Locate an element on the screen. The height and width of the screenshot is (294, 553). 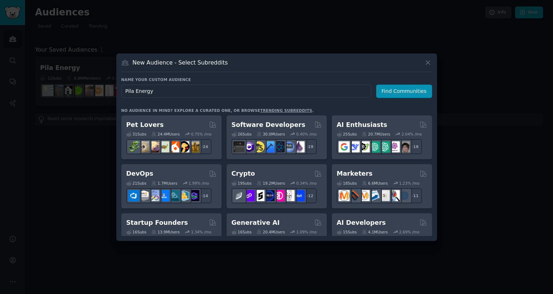
img: DeepSeek is located at coordinates (354, 146).